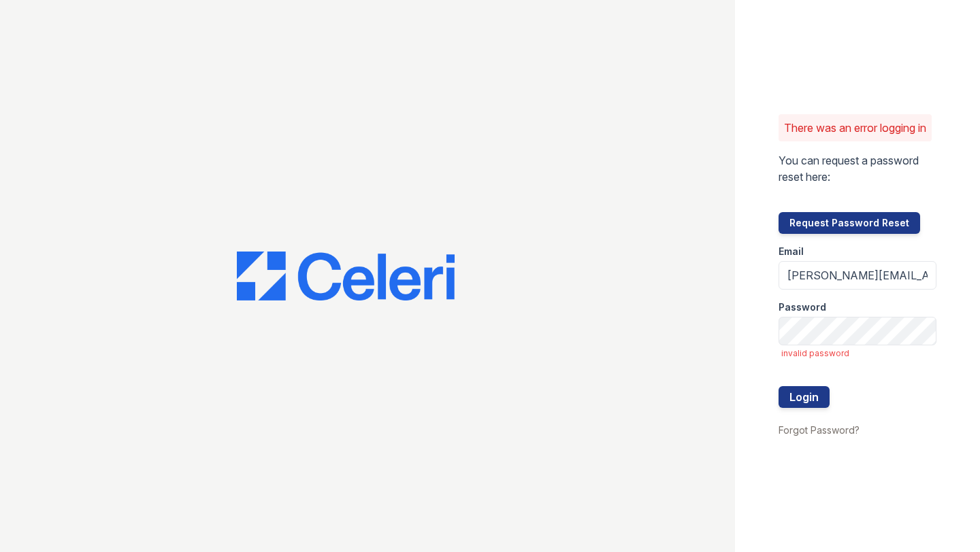 The height and width of the screenshot is (552, 980). I want to click on p: You can request a password reset here:, so click(857, 169).